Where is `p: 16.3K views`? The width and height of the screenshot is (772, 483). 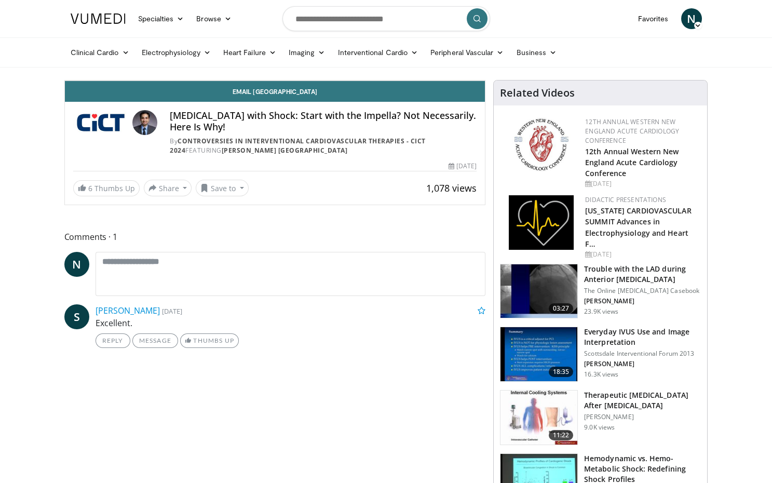 p: 16.3K views is located at coordinates (601, 374).